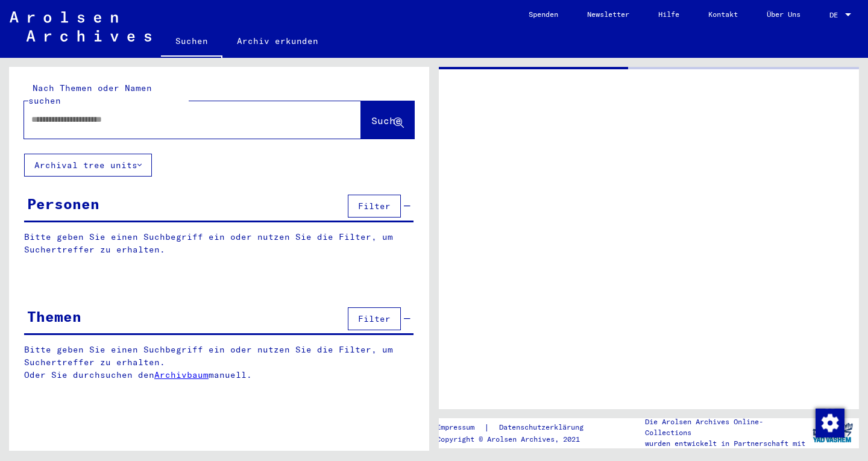 Image resolution: width=868 pixels, height=461 pixels. I want to click on p: wurden entwickelt in Partnerschaft mit, so click(725, 444).